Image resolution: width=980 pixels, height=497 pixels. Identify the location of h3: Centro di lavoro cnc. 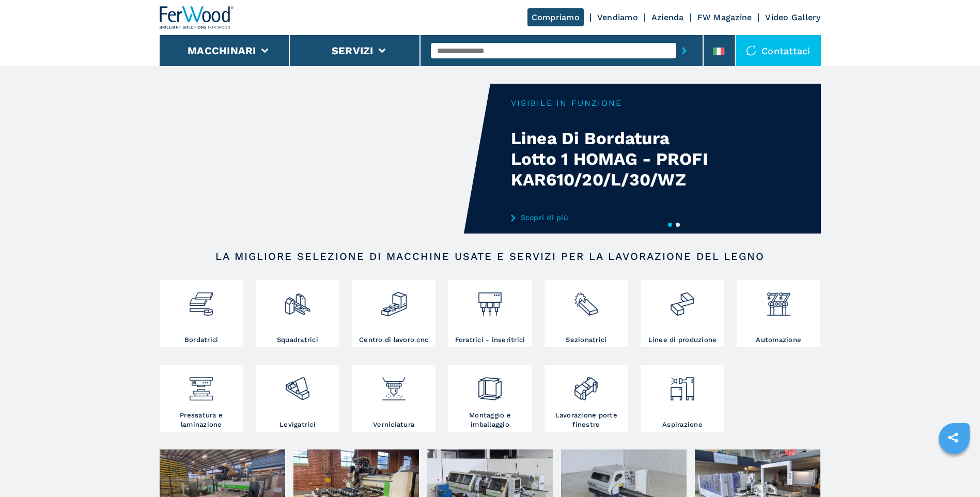
(393, 340).